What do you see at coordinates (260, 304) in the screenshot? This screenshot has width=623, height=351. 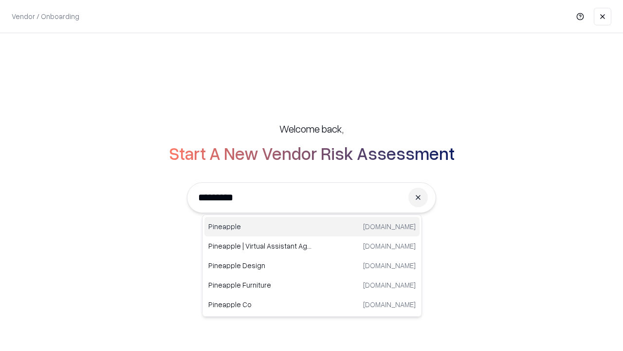 I see `p: Pineapple Co` at bounding box center [260, 304].